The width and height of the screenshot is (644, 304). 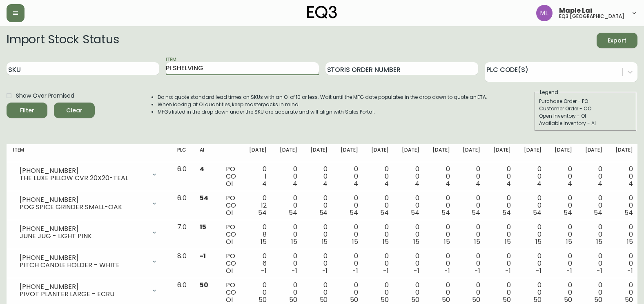 I want to click on img: logo, so click(x=322, y=12).